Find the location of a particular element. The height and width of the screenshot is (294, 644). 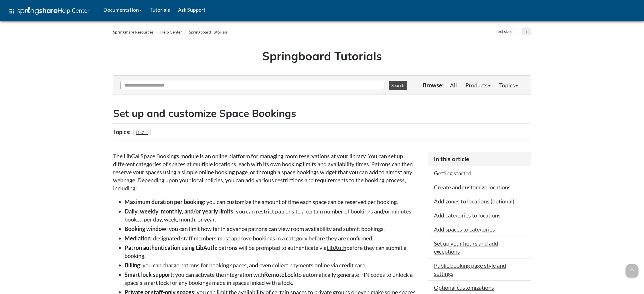

a: Ask Support is located at coordinates (192, 10).